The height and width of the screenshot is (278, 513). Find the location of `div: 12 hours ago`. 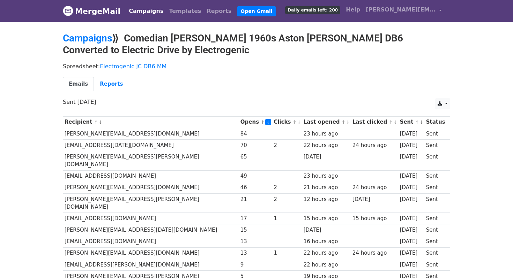

div: 12 hours ago is located at coordinates (326, 200).